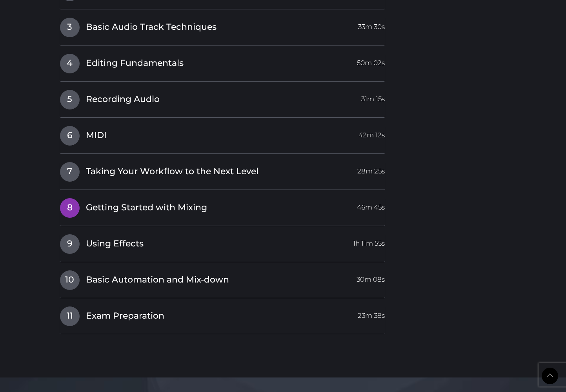 Image resolution: width=566 pixels, height=392 pixels. What do you see at coordinates (373, 97) in the screenshot?
I see `span: 31m 15s` at bounding box center [373, 97].